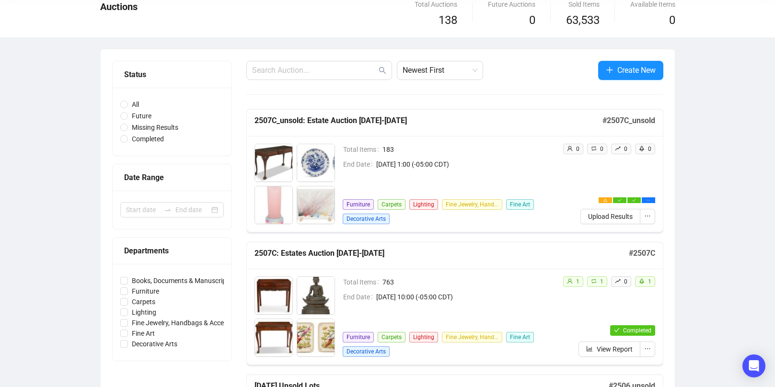 The image size is (775, 387). Describe the element at coordinates (316, 205) in the screenshot. I see `img: 29_1.jpg` at that location.